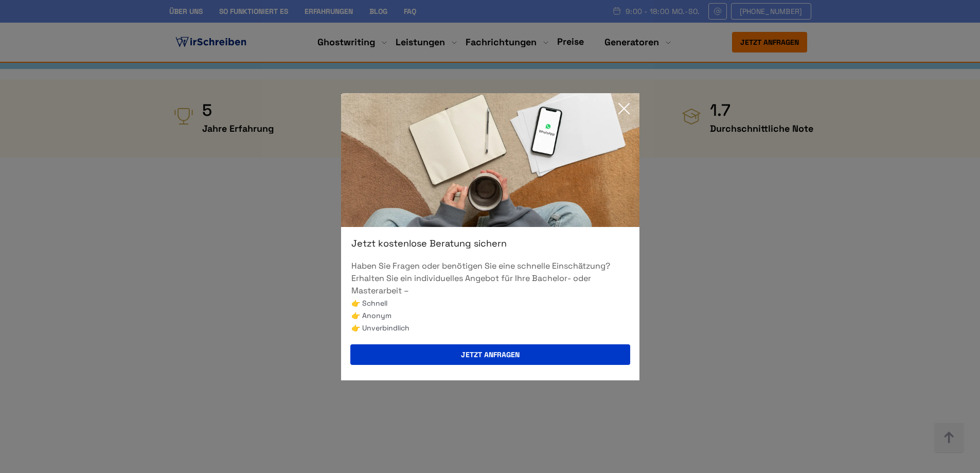  What do you see at coordinates (491, 328) in the screenshot?
I see `li: 👉 Unverbindlich` at bounding box center [491, 328].